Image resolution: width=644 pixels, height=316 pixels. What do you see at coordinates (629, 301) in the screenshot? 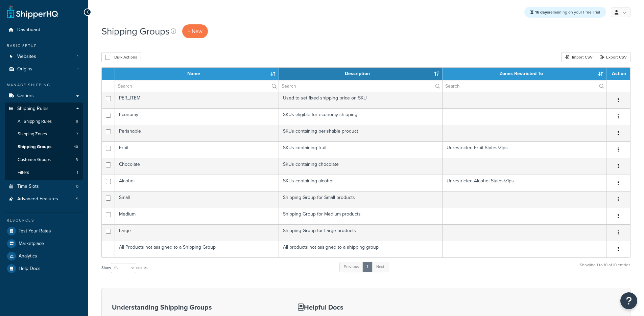
I see `button: Open Resource Center` at bounding box center [629, 301].